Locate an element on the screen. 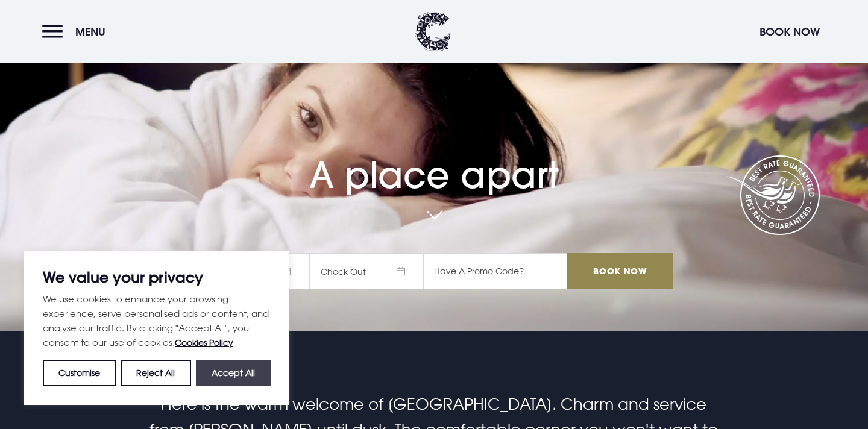 The image size is (868, 429). button: Menu is located at coordinates (76, 32).